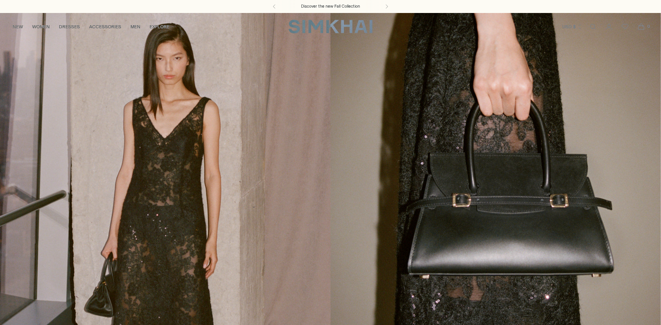  What do you see at coordinates (572, 27) in the screenshot?
I see `button: USD $` at bounding box center [572, 27].